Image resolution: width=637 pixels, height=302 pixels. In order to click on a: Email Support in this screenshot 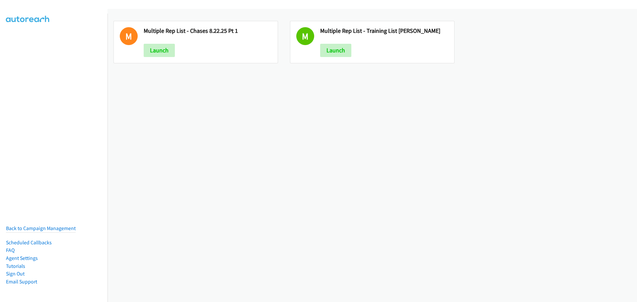, I will do `click(22, 282)`.